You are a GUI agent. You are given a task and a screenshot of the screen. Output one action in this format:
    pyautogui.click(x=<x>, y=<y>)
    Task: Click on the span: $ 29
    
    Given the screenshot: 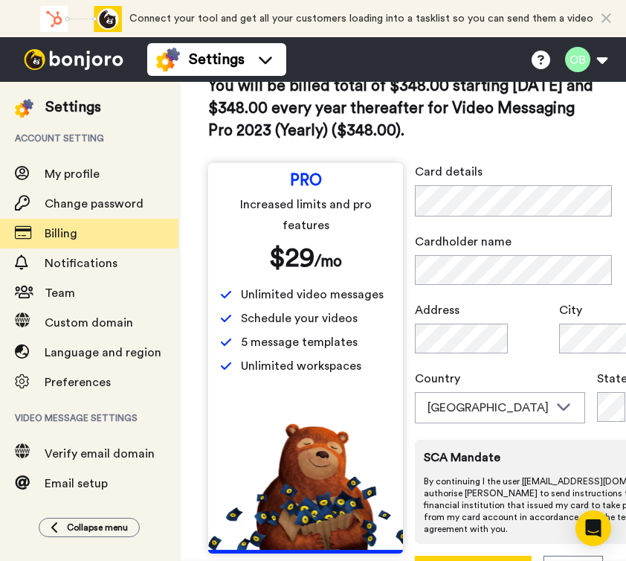 What is the action you would take?
    pyautogui.click(x=291, y=258)
    